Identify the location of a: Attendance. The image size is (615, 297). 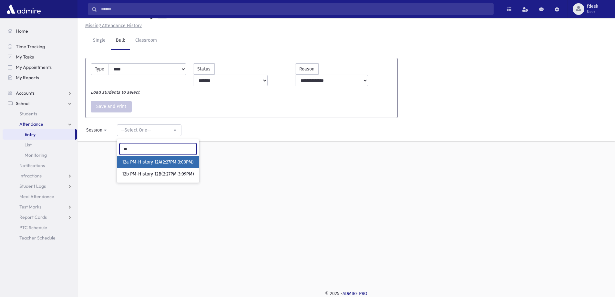
(40, 124).